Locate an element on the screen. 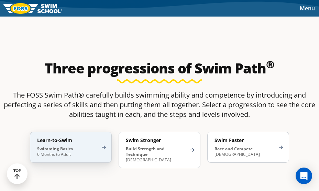 The image size is (319, 191). span: Menu is located at coordinates (308, 8).